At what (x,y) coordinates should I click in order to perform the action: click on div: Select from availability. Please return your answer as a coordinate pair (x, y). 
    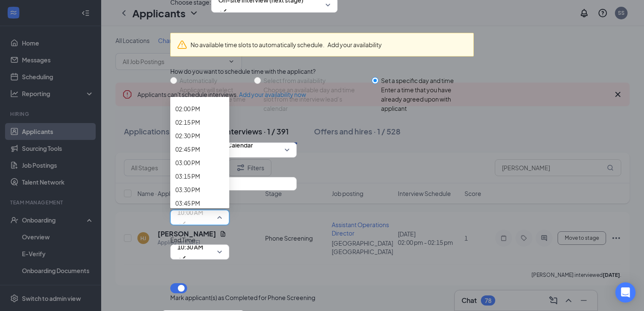
    Looking at the image, I should click on (314, 80).